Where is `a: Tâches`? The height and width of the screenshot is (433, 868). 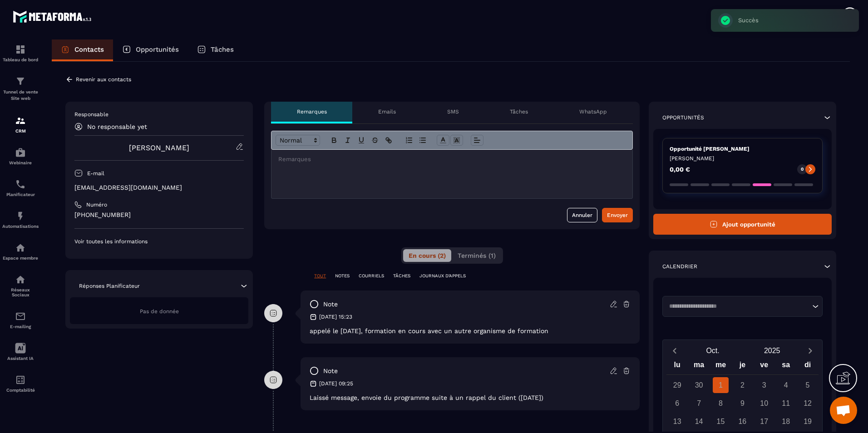 a: Tâches is located at coordinates (215, 50).